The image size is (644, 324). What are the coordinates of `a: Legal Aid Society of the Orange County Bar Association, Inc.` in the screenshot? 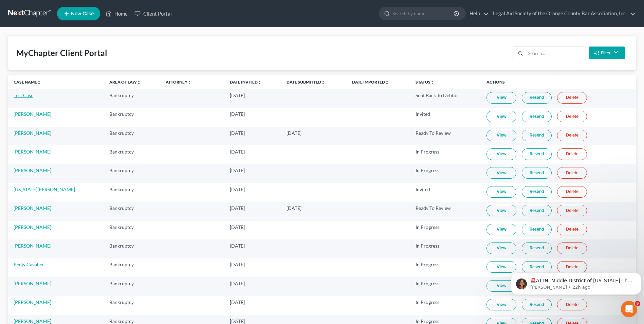 It's located at (563, 13).